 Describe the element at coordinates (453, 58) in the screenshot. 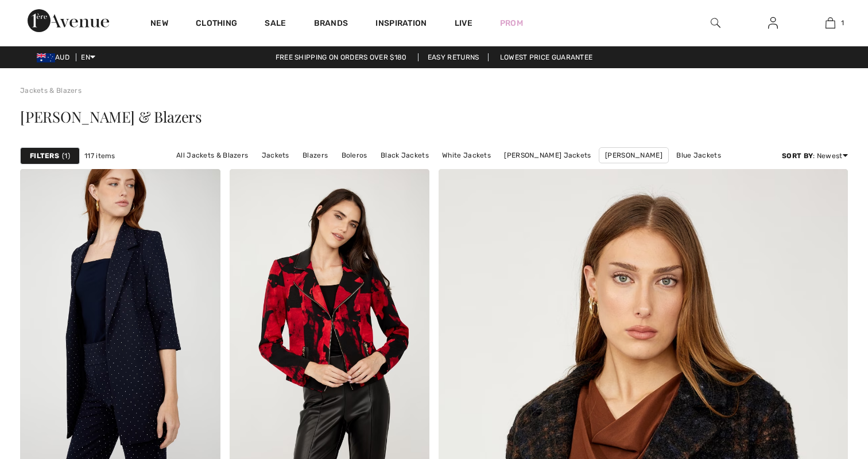

I see `a: Easy Returns` at that location.